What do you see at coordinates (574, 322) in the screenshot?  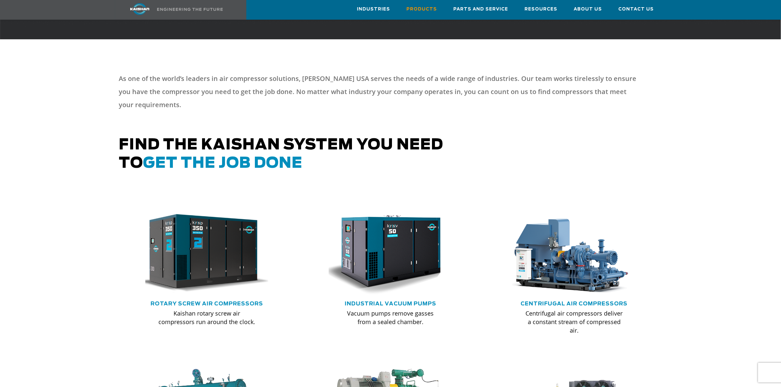 I see `p: Centrifugal air compressors deliver a constant stream of compressed air.` at bounding box center [574, 322].